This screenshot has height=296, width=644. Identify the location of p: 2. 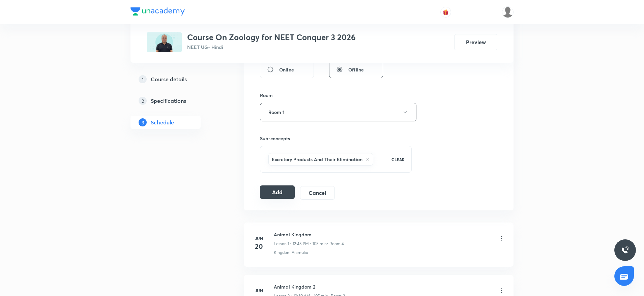
(143, 101).